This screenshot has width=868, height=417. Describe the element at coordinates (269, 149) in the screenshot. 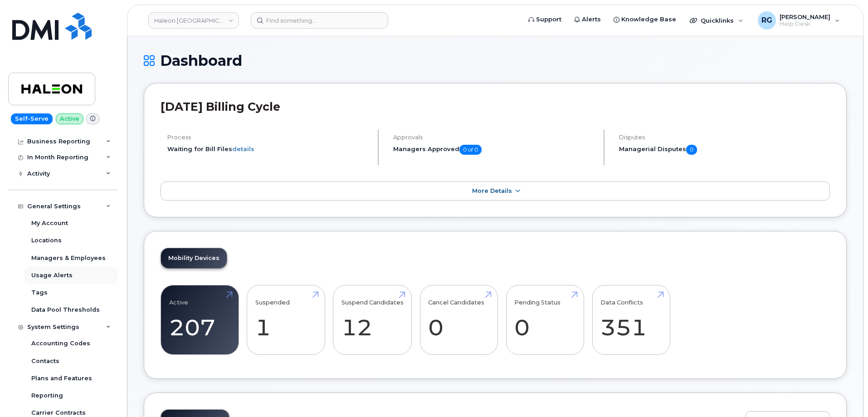

I see `li: Waiting for Bill Files` at that location.